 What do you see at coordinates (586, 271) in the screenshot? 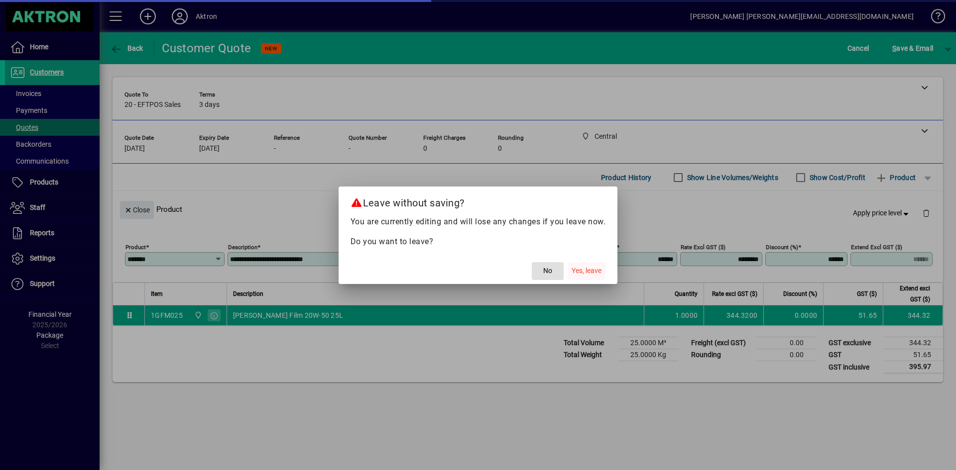
I see `span: Yes, leave` at bounding box center [586, 271].